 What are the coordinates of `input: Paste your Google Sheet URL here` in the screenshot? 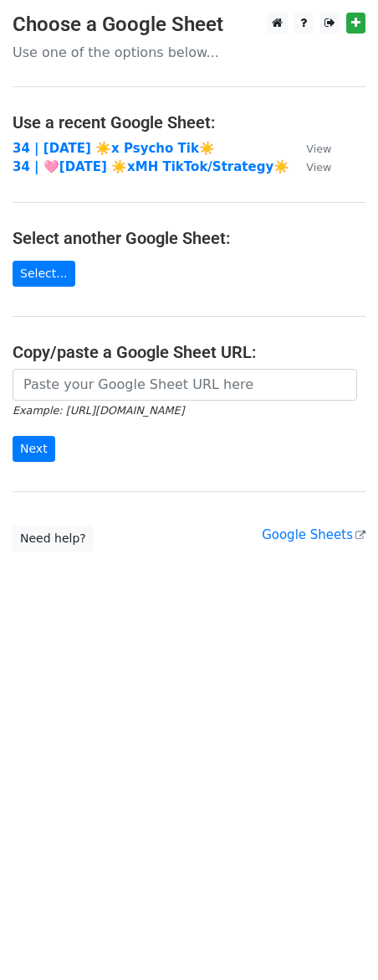 It's located at (185, 384).